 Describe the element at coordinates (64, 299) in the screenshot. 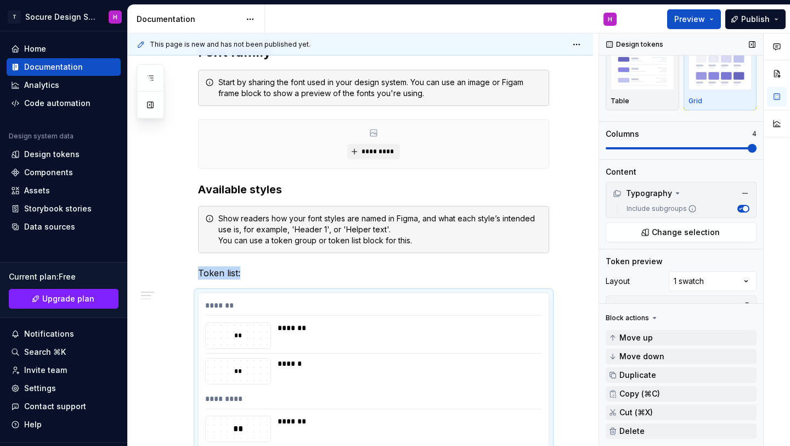

I see `button: Upgrade plan` at that location.